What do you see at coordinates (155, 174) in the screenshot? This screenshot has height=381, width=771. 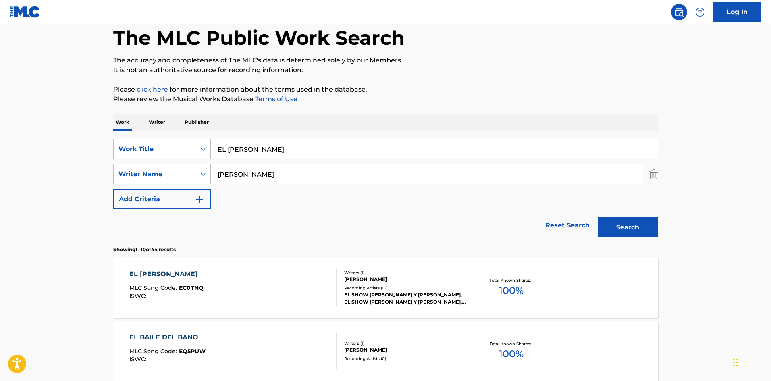 I see `div: Writer Name` at bounding box center [155, 174].